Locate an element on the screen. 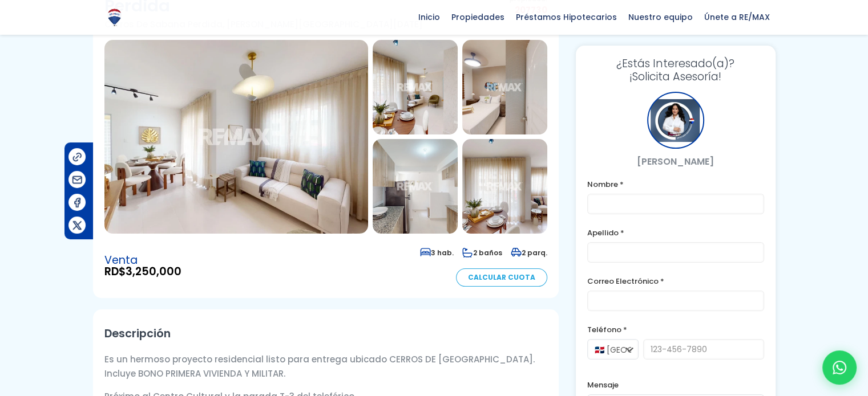 This screenshot has width=868, height=396. span: Propiedades is located at coordinates (477, 17).